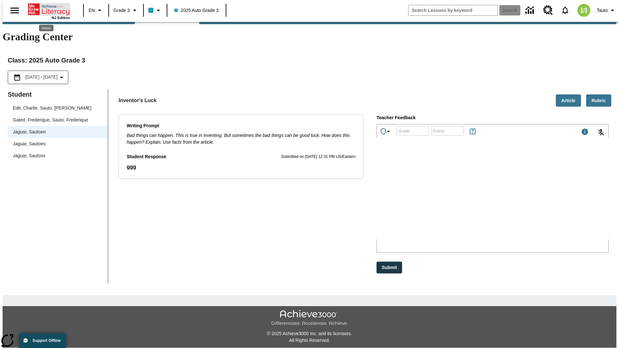  Describe the element at coordinates (309, 37) in the screenshot. I see `h1: Grading Center` at that location.